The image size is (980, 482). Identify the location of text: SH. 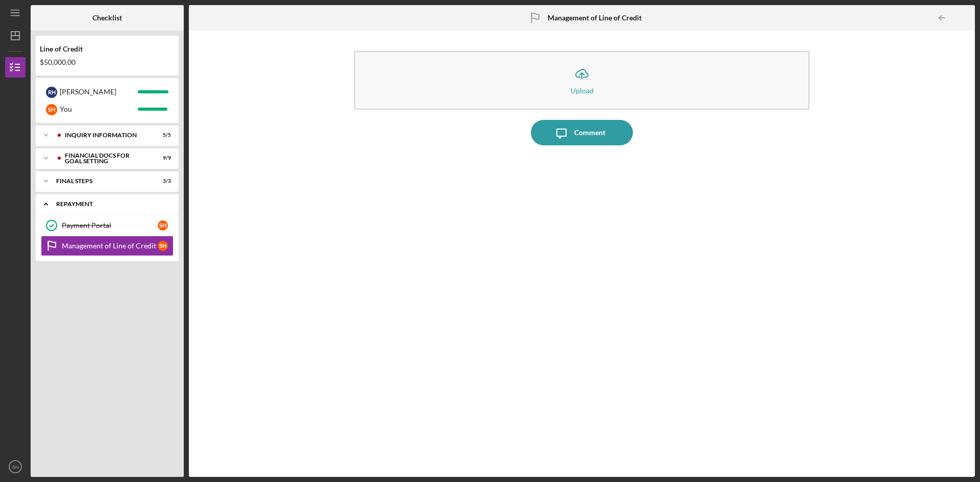
(15, 466).